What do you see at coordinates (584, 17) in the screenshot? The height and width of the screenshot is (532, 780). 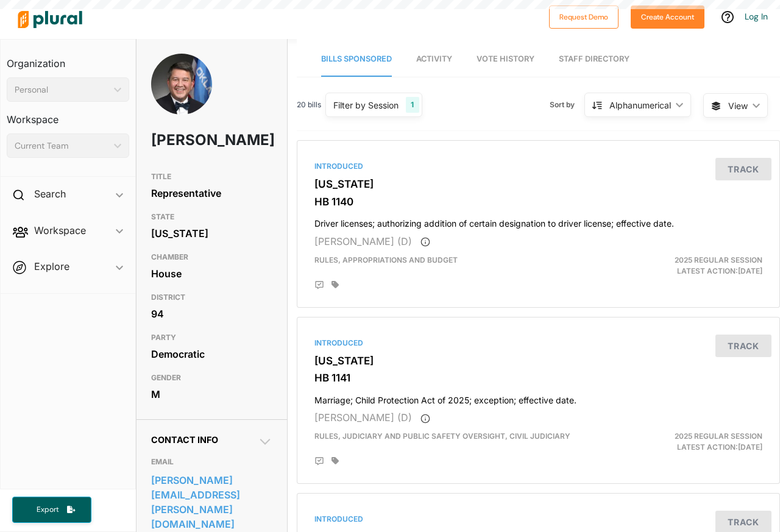 I see `button: Request Demo` at bounding box center [584, 17].